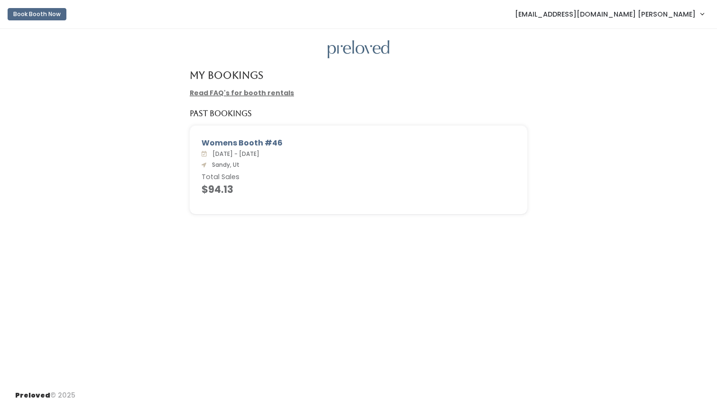  Describe the element at coordinates (45, 392) in the screenshot. I see `div: © 2025` at that location.